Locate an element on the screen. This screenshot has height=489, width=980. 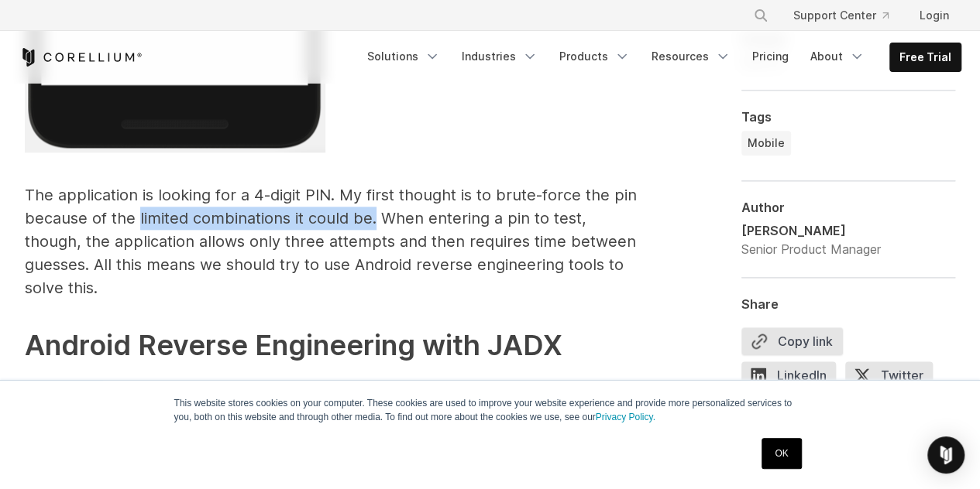
strong: Android Reverse Engineering with JADX is located at coordinates (293, 345).